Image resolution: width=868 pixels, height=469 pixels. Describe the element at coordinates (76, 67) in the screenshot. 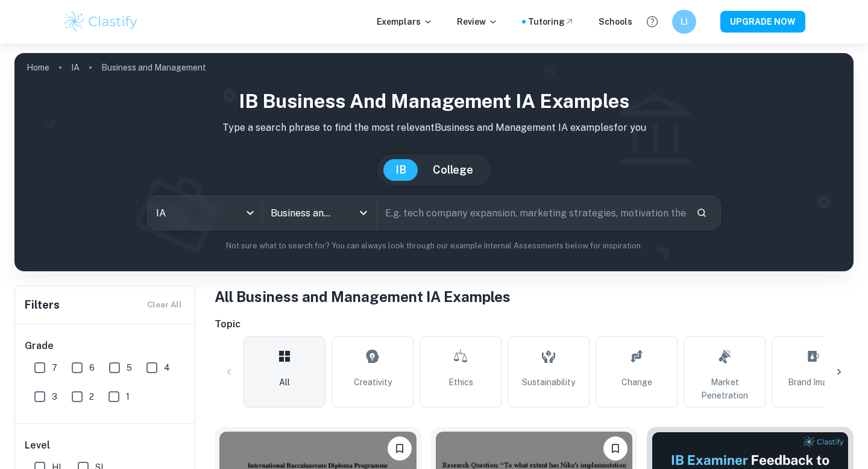

I see `a: IA` at that location.